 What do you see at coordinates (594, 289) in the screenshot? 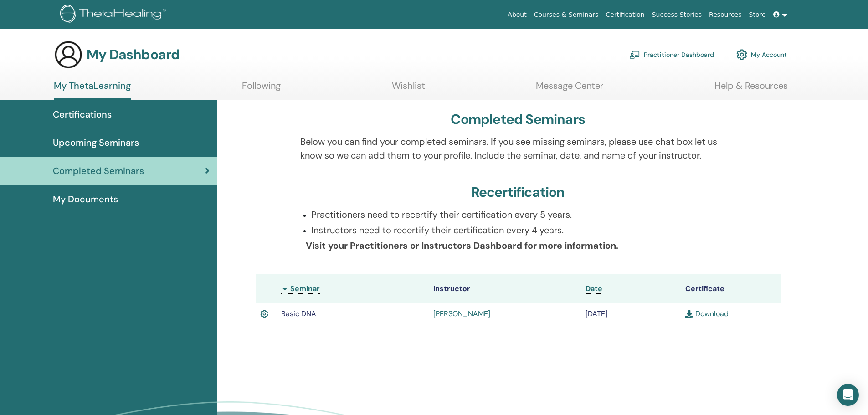
I see `a: Date` at bounding box center [594, 289].